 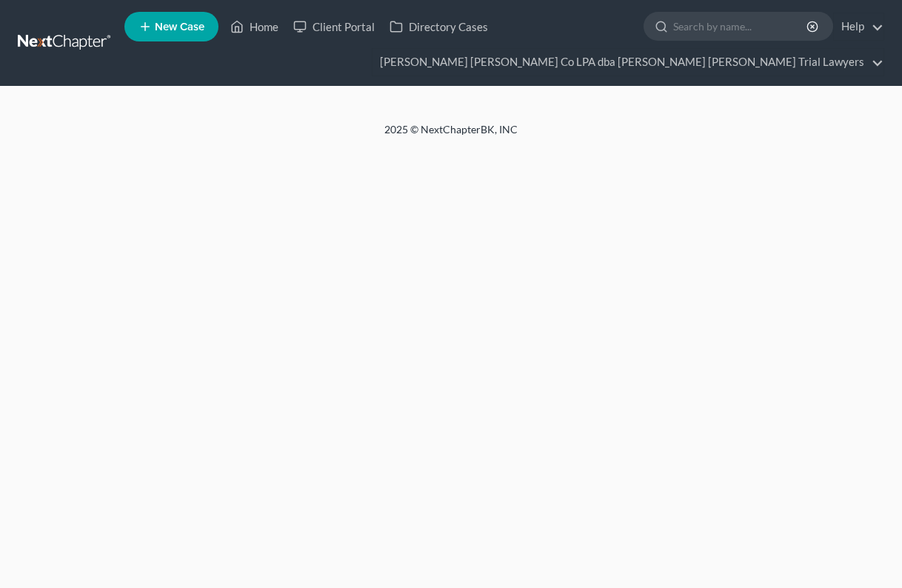 What do you see at coordinates (859, 27) in the screenshot?
I see `a: Help` at bounding box center [859, 27].